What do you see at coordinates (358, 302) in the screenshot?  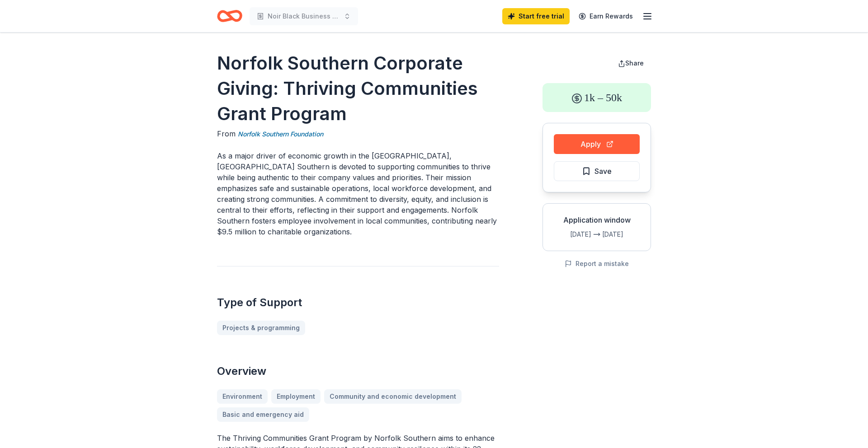 I see `h2: Type of Support` at bounding box center [358, 302].